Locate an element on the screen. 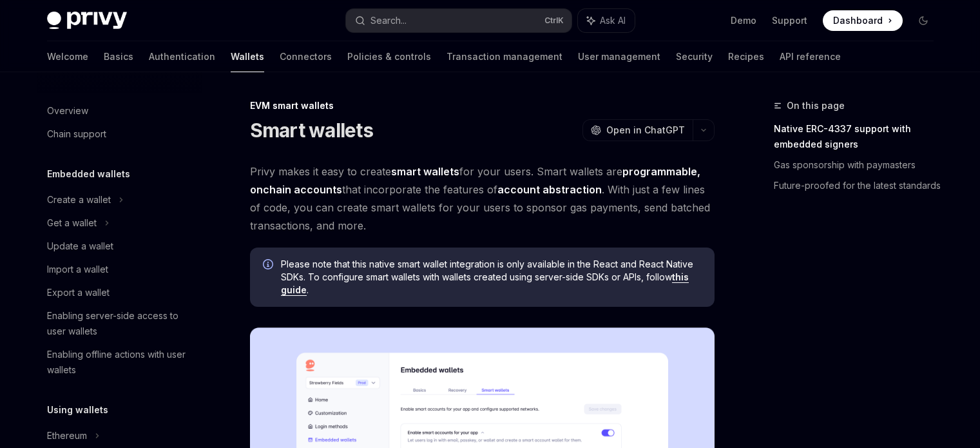 The height and width of the screenshot is (448, 980). a: account abstraction is located at coordinates (549, 189).